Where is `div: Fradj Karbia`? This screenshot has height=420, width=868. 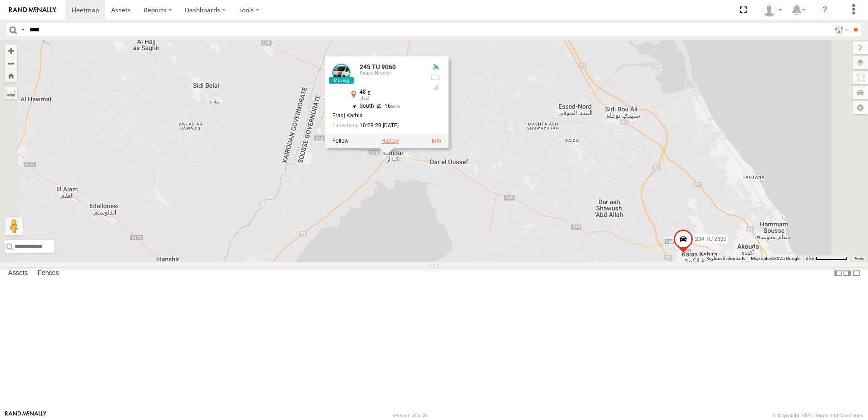
div: Fradj Karbia is located at coordinates (378, 116).